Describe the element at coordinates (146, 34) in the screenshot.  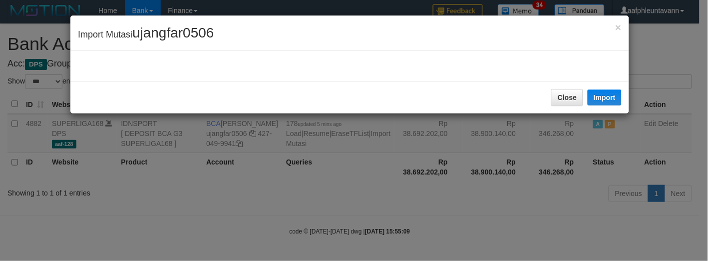
I see `span: Import Mutasi` at that location.